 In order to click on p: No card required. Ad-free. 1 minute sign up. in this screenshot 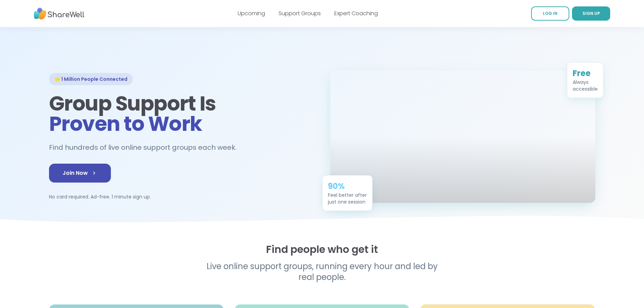, I will do `click(181, 197)`.